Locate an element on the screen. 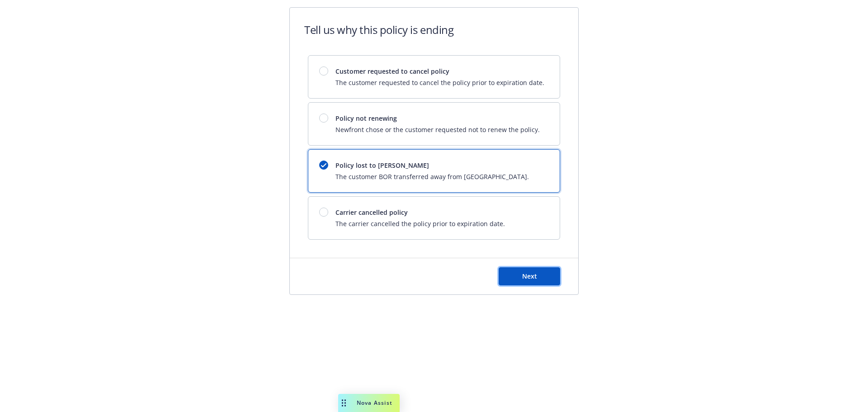 The image size is (868, 412). span: Carrier cancelled policy is located at coordinates (420, 212).